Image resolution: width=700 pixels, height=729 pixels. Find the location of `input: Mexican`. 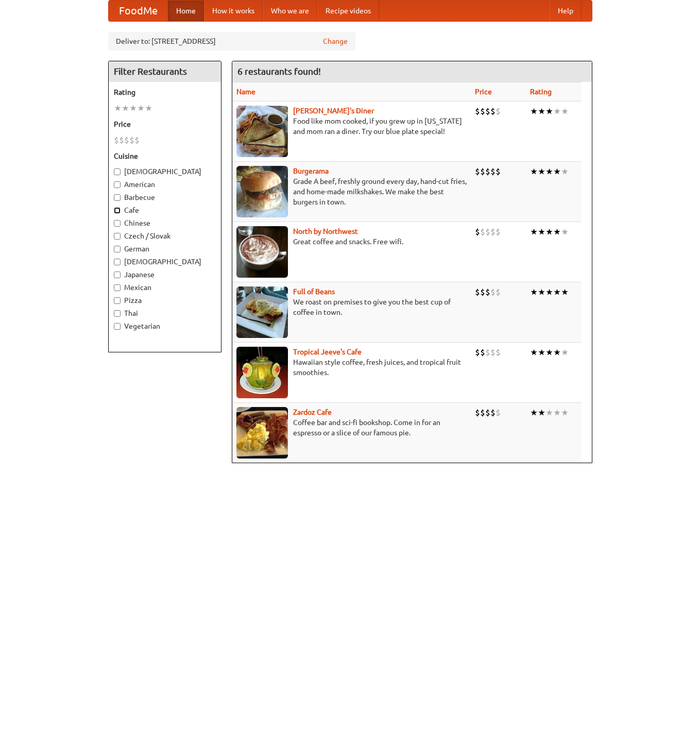

input: Mexican is located at coordinates (116, 288).